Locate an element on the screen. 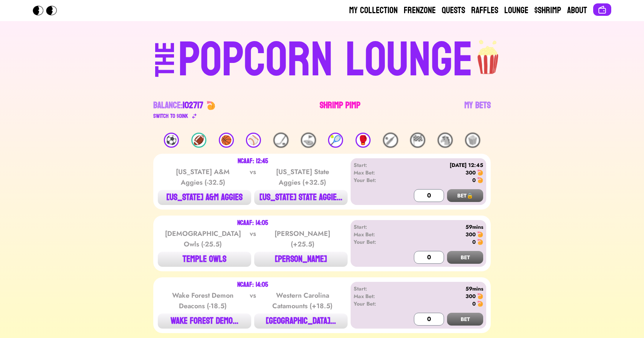 This screenshot has width=644, height=338. a: Lounge is located at coordinates (516, 11).